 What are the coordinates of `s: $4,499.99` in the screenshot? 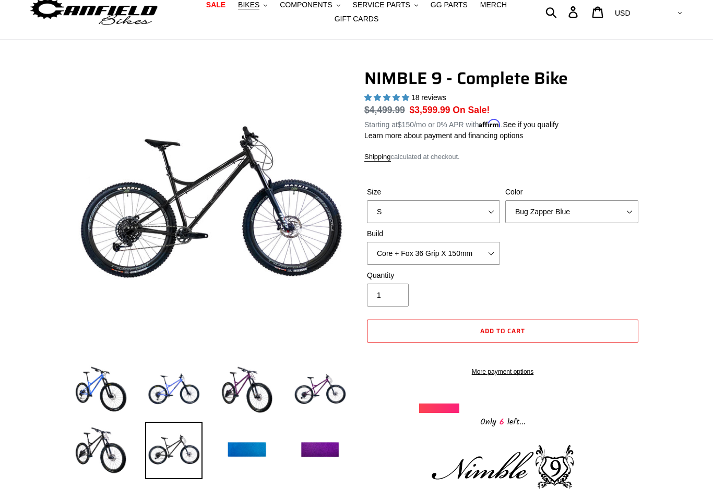 It's located at (384, 110).